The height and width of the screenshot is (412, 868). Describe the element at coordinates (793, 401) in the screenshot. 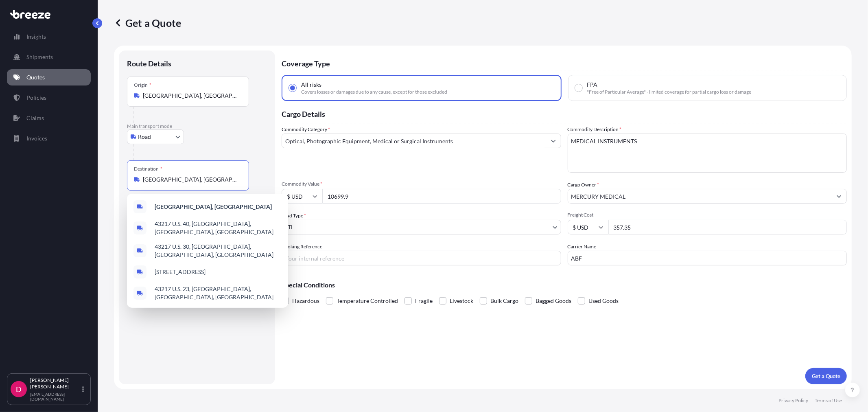

I see `p: Privacy Policy` at that location.